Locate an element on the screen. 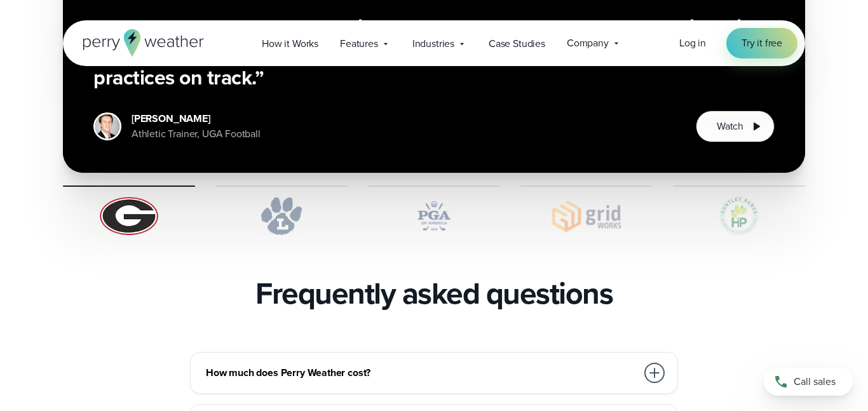 The width and height of the screenshot is (868, 411). a: Case Studies is located at coordinates (516, 44).